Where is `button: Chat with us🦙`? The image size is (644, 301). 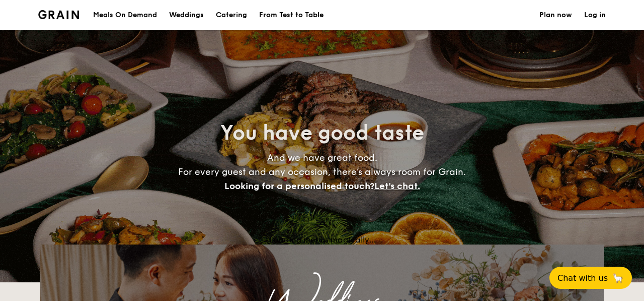 button: Chat with us🦙 is located at coordinates (591, 278).